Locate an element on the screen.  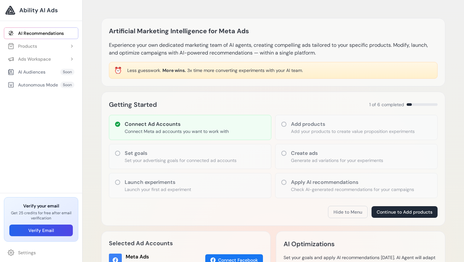
p: Add your products to create value proposition experiments is located at coordinates (353, 131).